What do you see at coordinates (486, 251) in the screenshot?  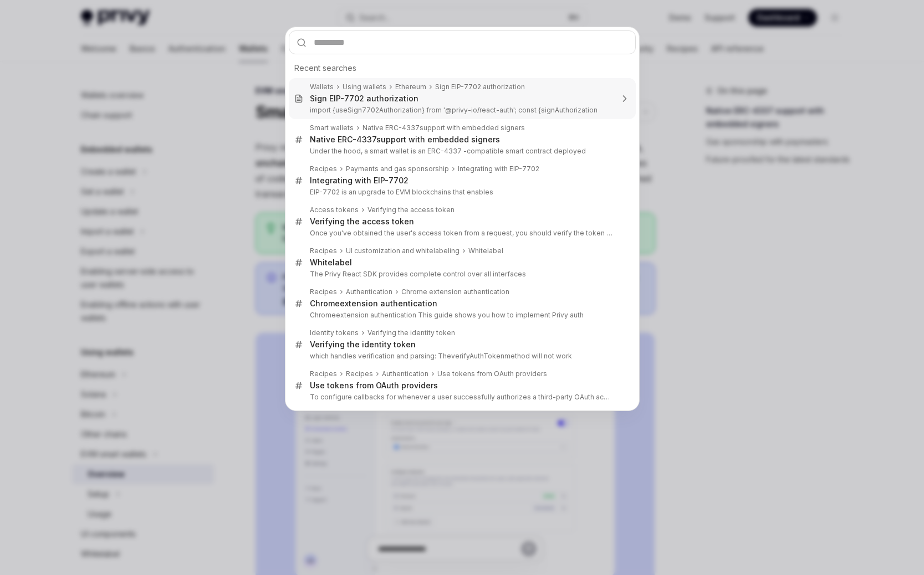 I see `div: Whitelabel` at bounding box center [486, 251].